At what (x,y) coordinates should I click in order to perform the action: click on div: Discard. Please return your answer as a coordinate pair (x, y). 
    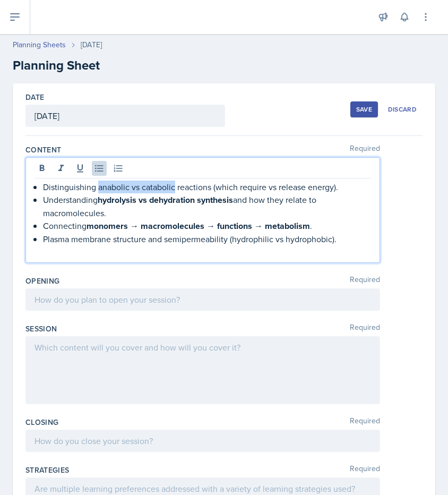
    Looking at the image, I should click on (402, 109).